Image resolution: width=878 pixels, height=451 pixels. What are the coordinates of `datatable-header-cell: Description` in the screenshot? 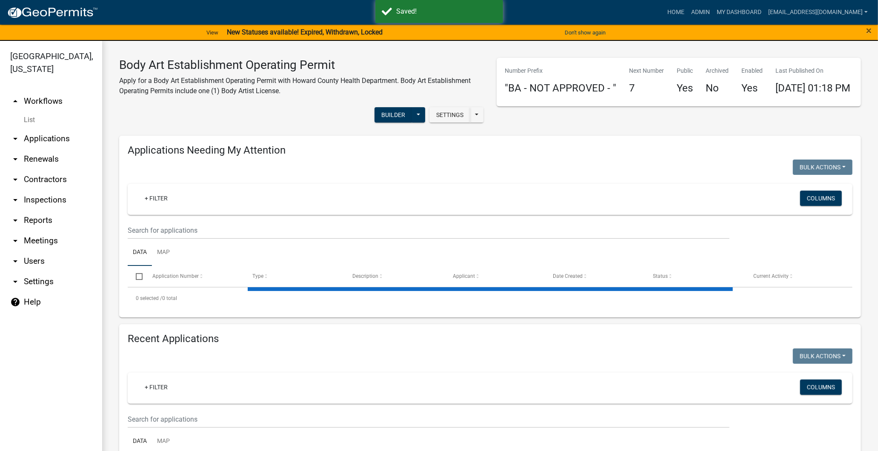 It's located at (394, 276).